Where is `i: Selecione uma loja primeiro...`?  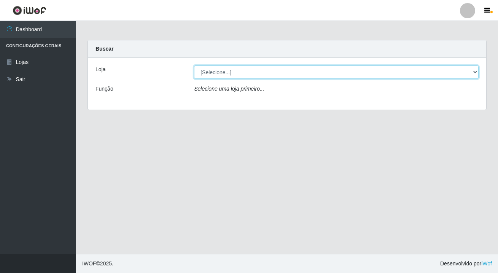 i: Selecione uma loja primeiro... is located at coordinates (229, 89).